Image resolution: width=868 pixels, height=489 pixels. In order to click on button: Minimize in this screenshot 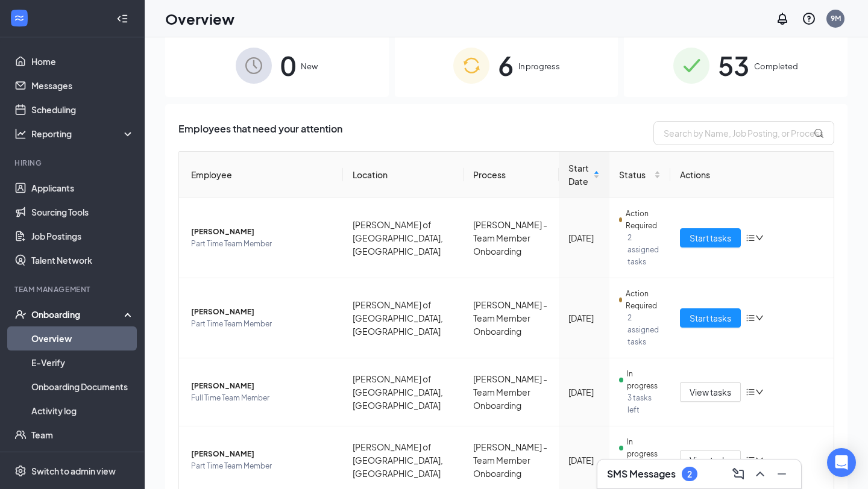, I will do `click(782, 474)`.